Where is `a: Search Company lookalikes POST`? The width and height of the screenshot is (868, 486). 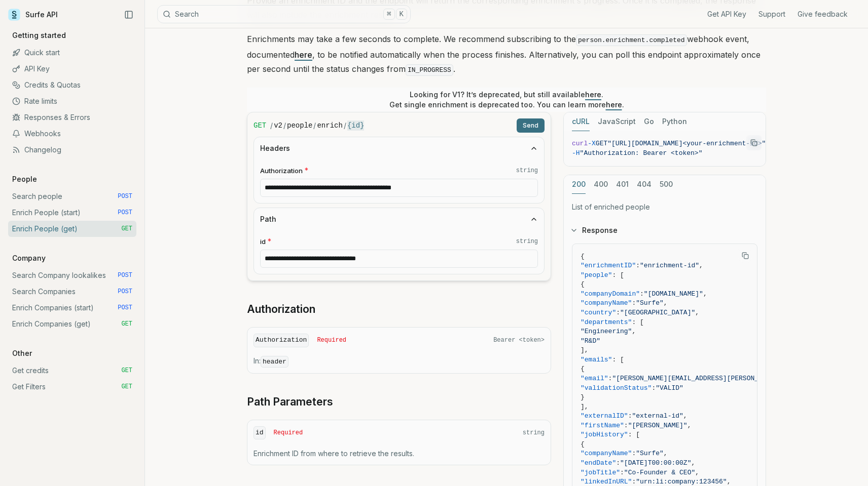
a: Search Company lookalikes POST is located at coordinates (72, 276).